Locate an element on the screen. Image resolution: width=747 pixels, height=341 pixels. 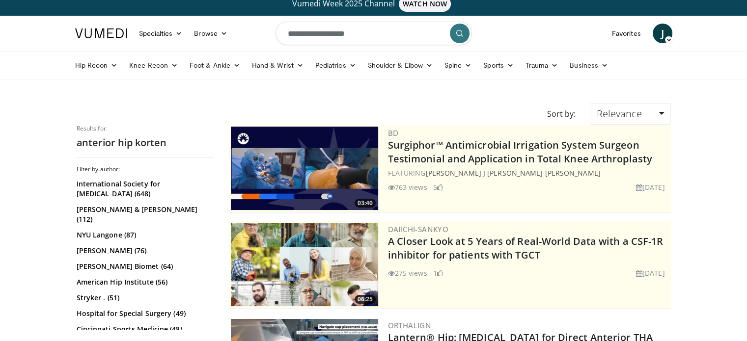
a: Specialties is located at coordinates (161, 33).